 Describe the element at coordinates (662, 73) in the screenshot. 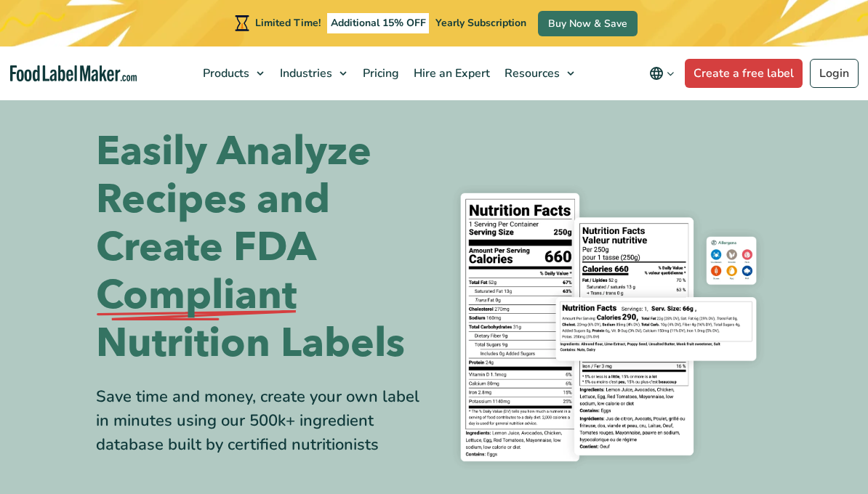

I see `button: Change language` at that location.